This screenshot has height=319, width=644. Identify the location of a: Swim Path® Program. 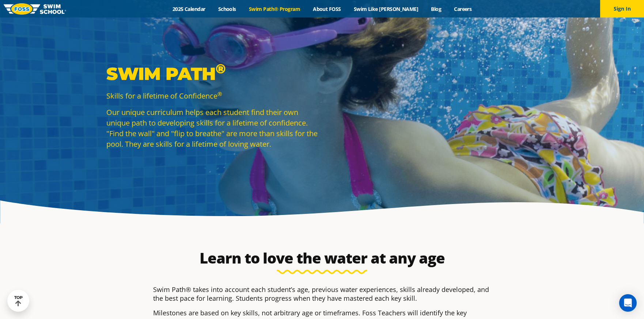
(274, 9).